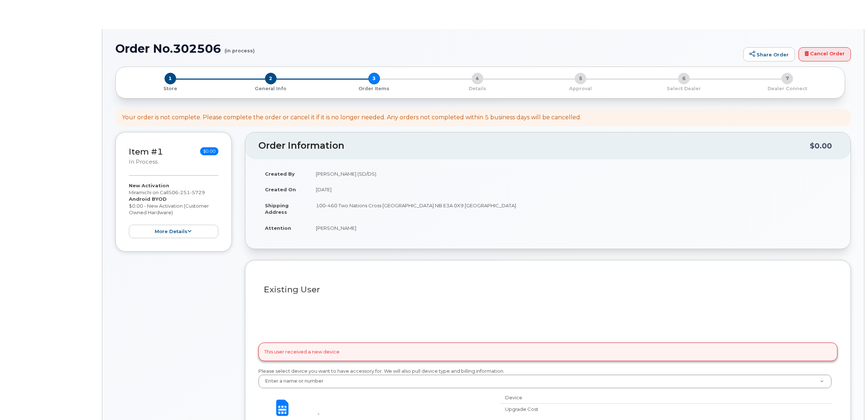 The image size is (868, 420). Describe the element at coordinates (186, 192) in the screenshot. I see `span: 506` at that location.